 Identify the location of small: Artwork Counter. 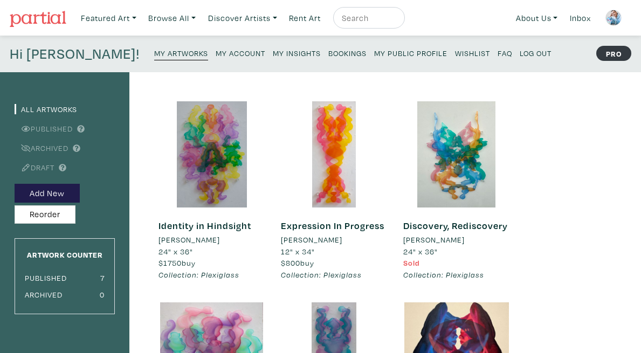
(65, 254).